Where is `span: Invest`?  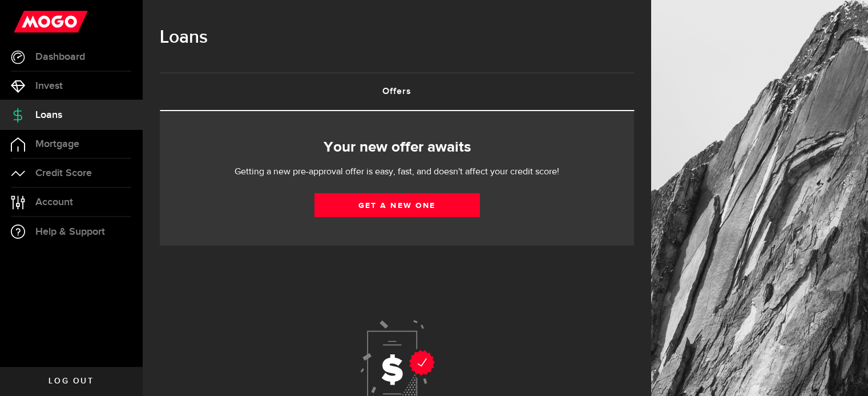
span: Invest is located at coordinates (49, 86).